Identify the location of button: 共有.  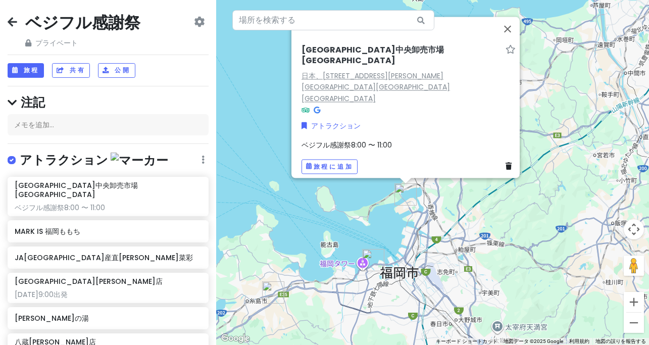
(71, 70).